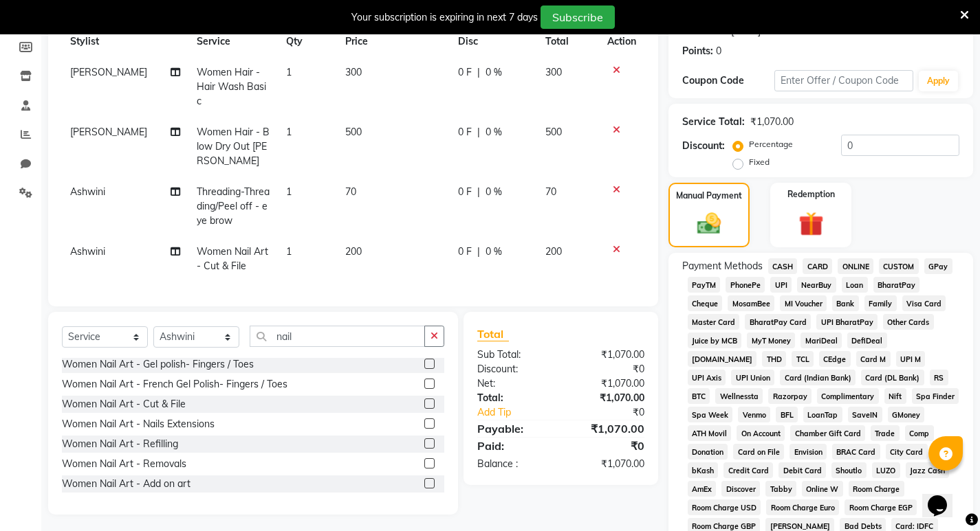 The height and width of the screenshot is (531, 980). Describe the element at coordinates (514, 354) in the screenshot. I see `div: Sub Total:` at that location.